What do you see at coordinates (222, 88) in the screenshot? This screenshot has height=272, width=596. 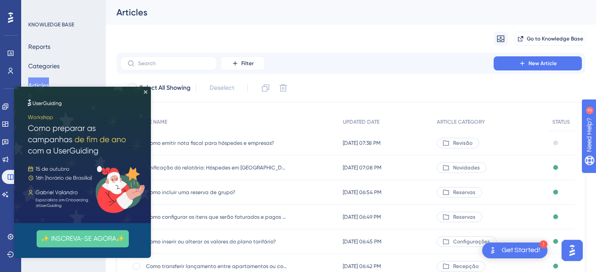 I see `button: Deselect` at bounding box center [222, 88].